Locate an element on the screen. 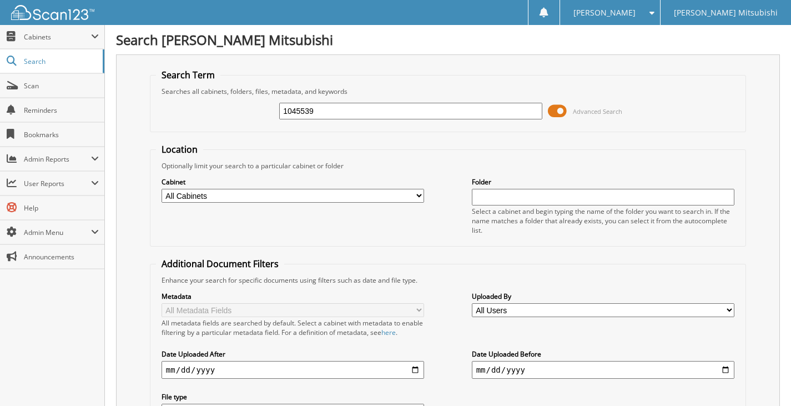 The width and height of the screenshot is (791, 406). a: here is located at coordinates (389, 332).